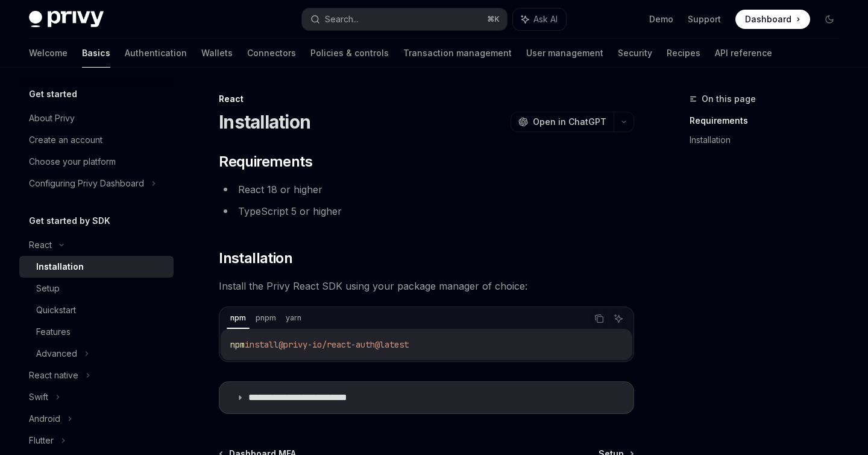 This screenshot has height=455, width=868. Describe the element at coordinates (562, 122) in the screenshot. I see `button: Open in ChatGPT` at that location.